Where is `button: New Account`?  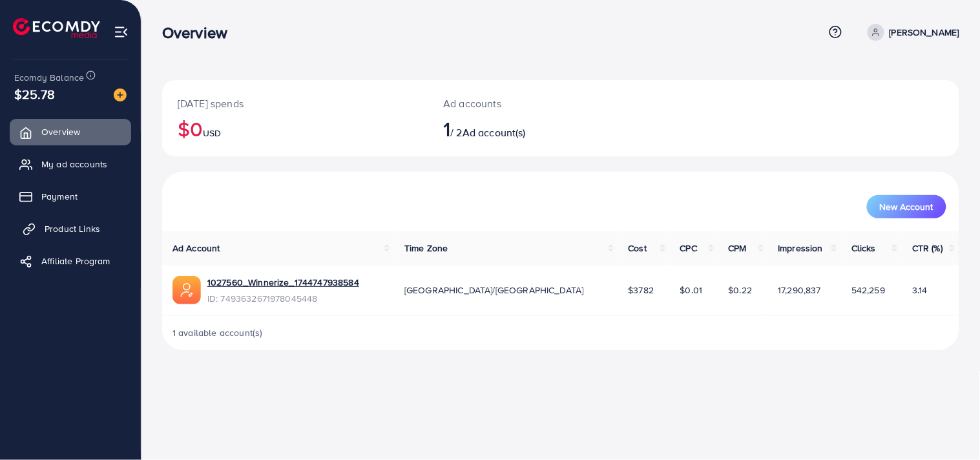
button: New Account is located at coordinates (906, 206).